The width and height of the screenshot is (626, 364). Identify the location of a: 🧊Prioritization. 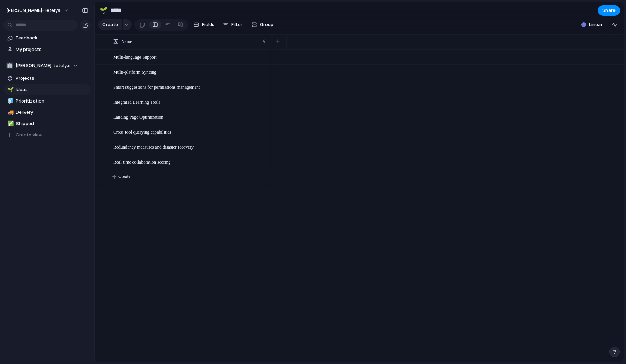
(47, 101).